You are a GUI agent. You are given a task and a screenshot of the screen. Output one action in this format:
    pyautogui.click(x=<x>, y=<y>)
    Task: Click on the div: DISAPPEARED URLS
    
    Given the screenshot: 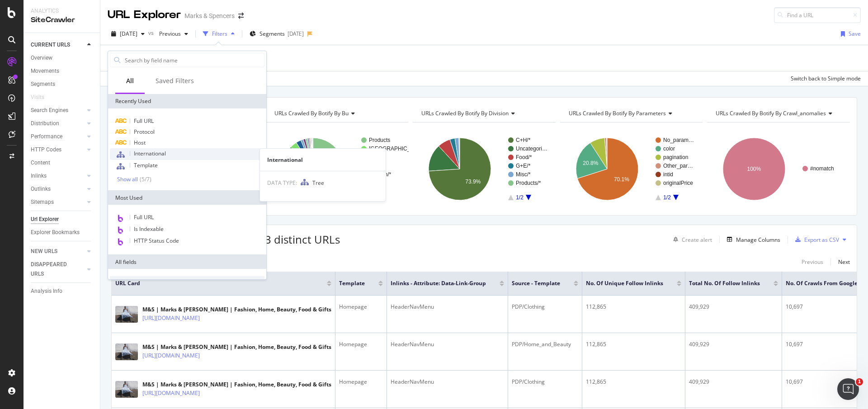 What is the action you would take?
    pyautogui.click(x=53, y=269)
    